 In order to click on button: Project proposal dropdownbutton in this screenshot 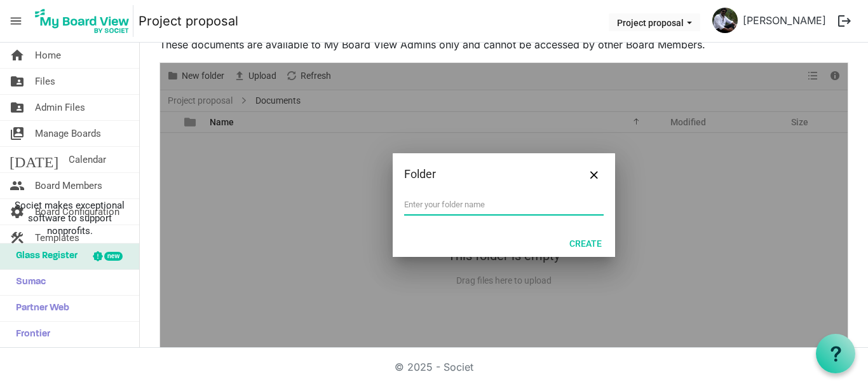, I will do `click(655, 22)`.